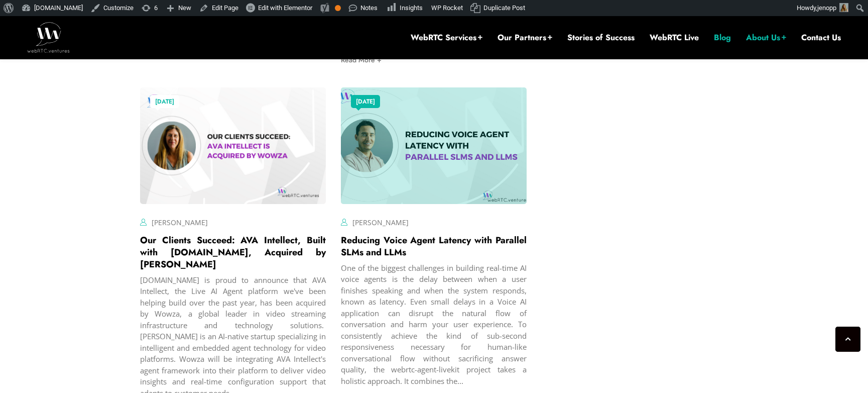  I want to click on span: Insights, so click(411, 8).